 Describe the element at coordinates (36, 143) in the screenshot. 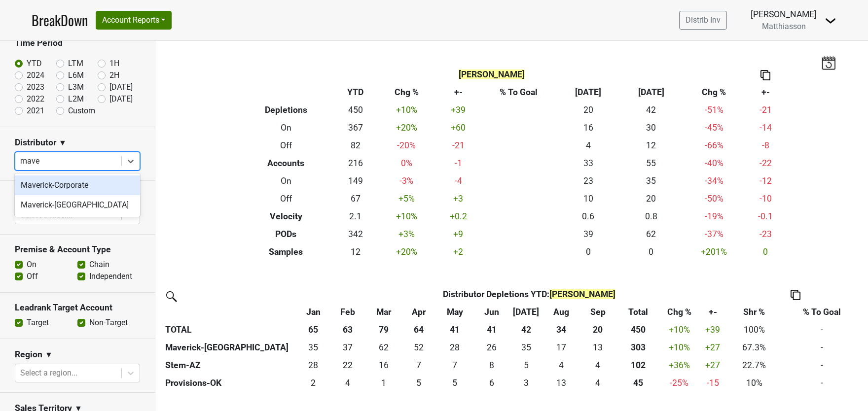

I see `h3: Distributor` at that location.